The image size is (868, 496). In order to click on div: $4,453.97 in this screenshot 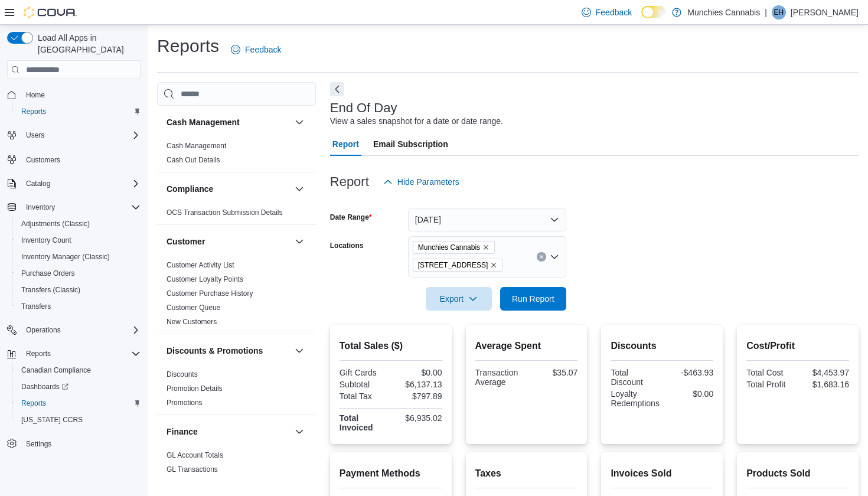, I will do `click(824, 372)`.